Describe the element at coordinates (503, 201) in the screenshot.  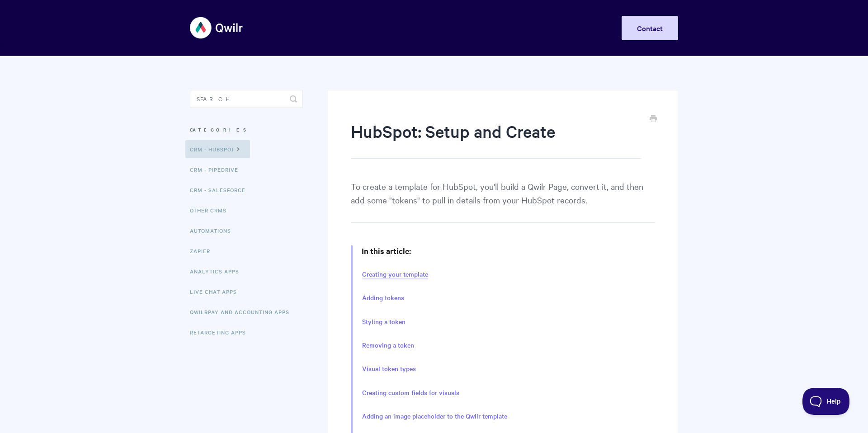
I see `p: To create a template for HubSpot, you'll build a Qwilr Page, convert it, and then add some "token...` at that location.